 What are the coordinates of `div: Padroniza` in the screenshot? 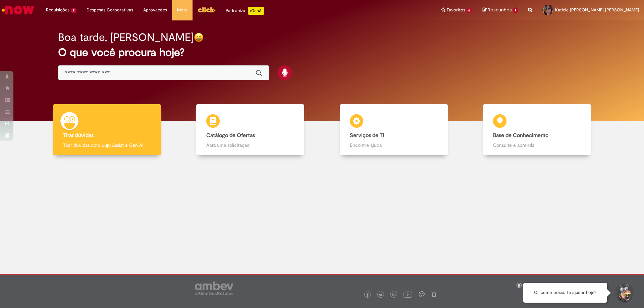 It's located at (245, 11).